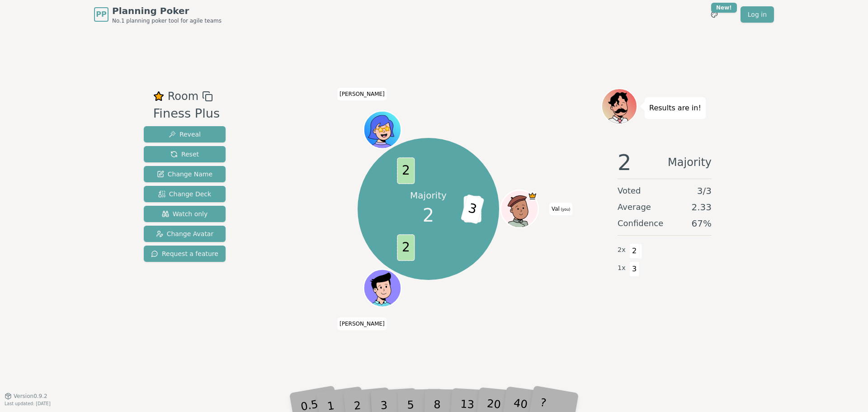 This screenshot has height=412, width=868. Describe the element at coordinates (184, 214) in the screenshot. I see `button: Watch only` at that location.